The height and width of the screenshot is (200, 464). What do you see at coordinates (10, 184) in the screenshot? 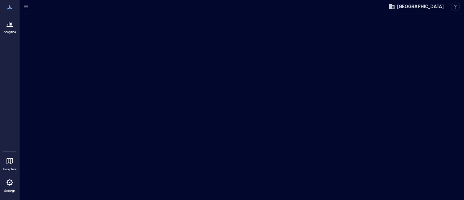
I see `a: Settings` at bounding box center [10, 184].